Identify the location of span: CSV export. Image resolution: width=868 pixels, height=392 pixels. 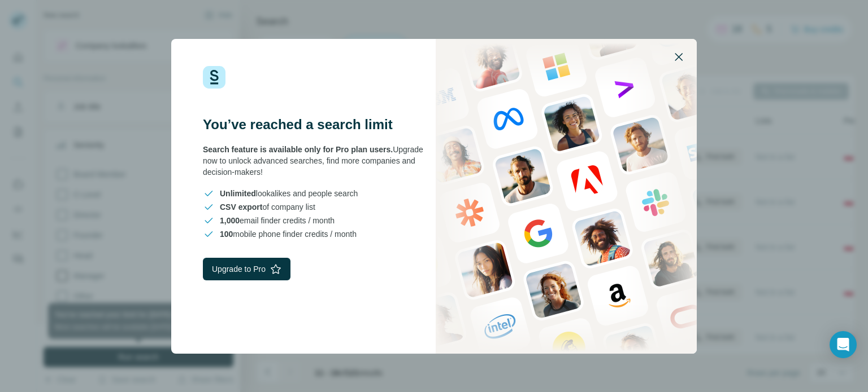
(240, 207).